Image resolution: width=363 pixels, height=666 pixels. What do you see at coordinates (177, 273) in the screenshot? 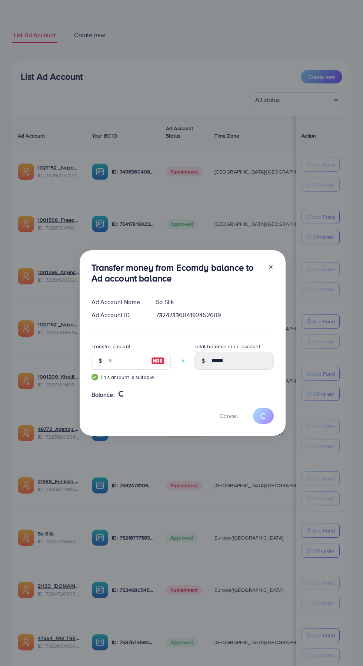
I see `h3: Transfer money from Ecomdy balance to Ad account balance` at bounding box center [177, 273].